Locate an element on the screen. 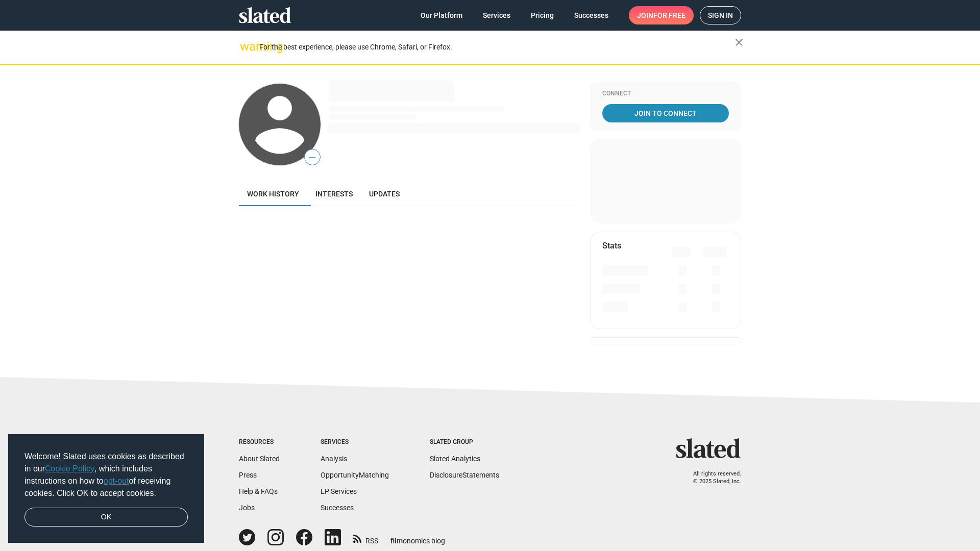 Image resolution: width=980 pixels, height=551 pixels. span: Welcome! Slated uses cookies as described in our , which includes instructions on how to of recei... is located at coordinates (106, 475).